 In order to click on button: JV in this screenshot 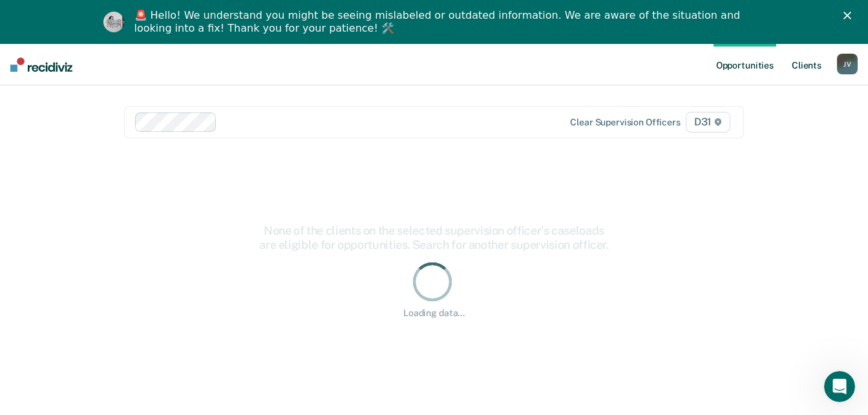, I will do `click(847, 64)`.